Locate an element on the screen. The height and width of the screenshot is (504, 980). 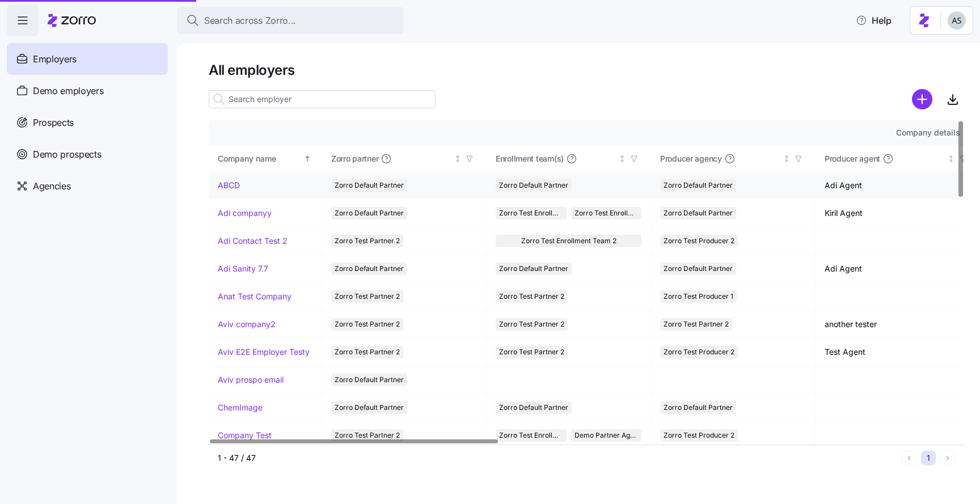
span: Prospects is located at coordinates (54, 123).